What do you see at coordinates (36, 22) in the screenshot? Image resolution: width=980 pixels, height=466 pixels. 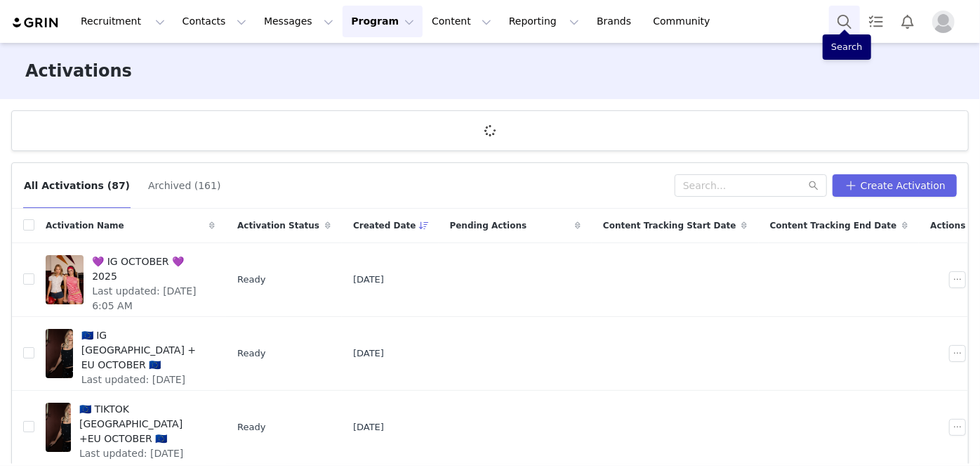 I see `a: grin logo` at bounding box center [36, 22].